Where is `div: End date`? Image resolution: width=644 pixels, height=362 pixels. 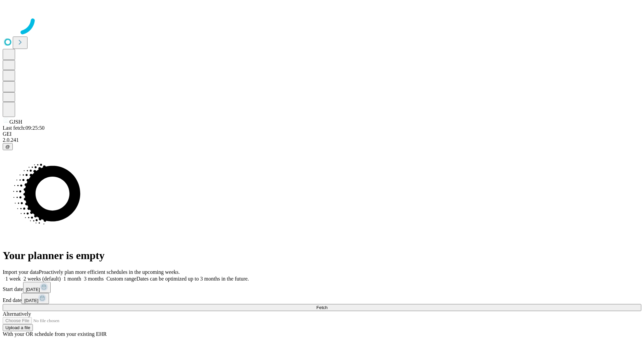 div: End date is located at coordinates (322, 298).